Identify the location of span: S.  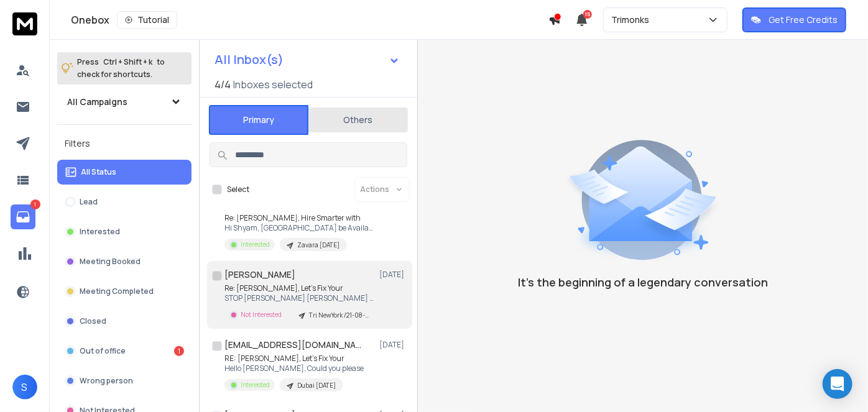
(25, 387).